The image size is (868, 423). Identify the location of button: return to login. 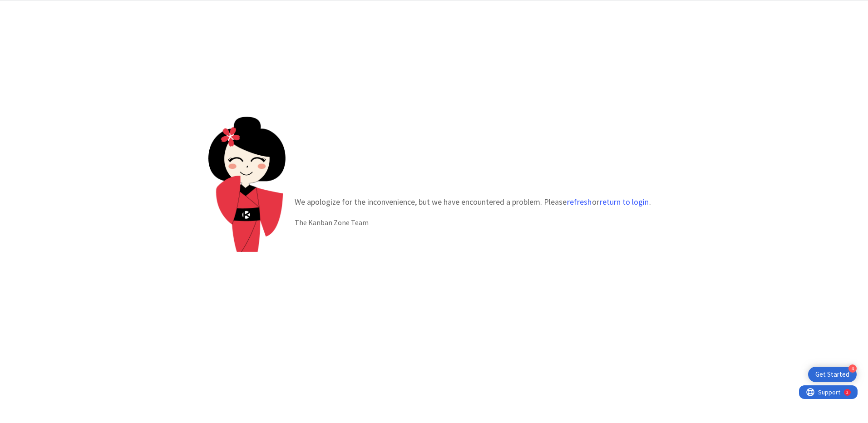
(624, 202).